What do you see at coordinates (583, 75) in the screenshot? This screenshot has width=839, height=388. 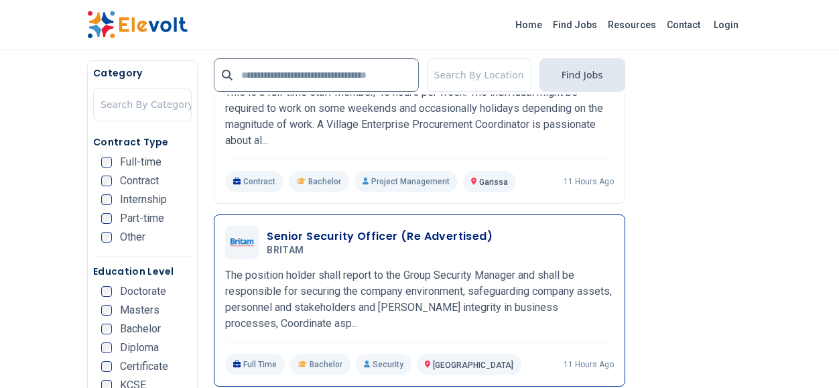 I see `button: Find Jobs` at bounding box center [583, 75].